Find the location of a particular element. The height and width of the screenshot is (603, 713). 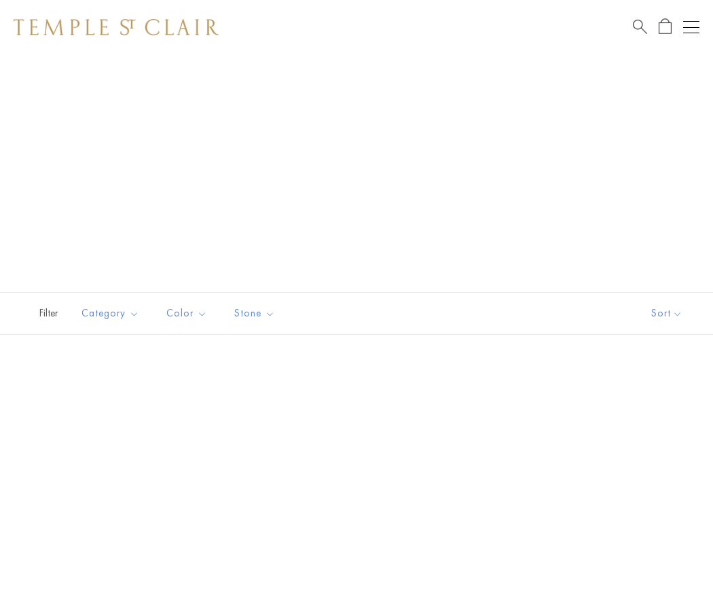

button: Show sort by is located at coordinates (667, 313).